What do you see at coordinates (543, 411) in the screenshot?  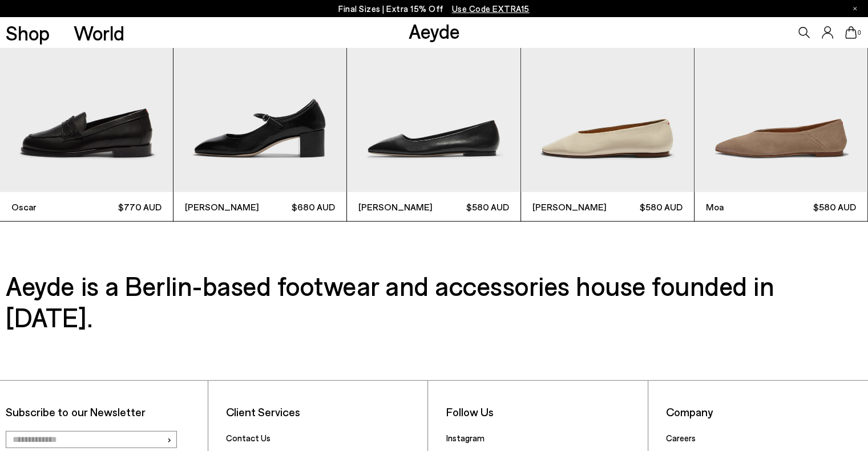 I see `li: Follow Us` at bounding box center [543, 411].